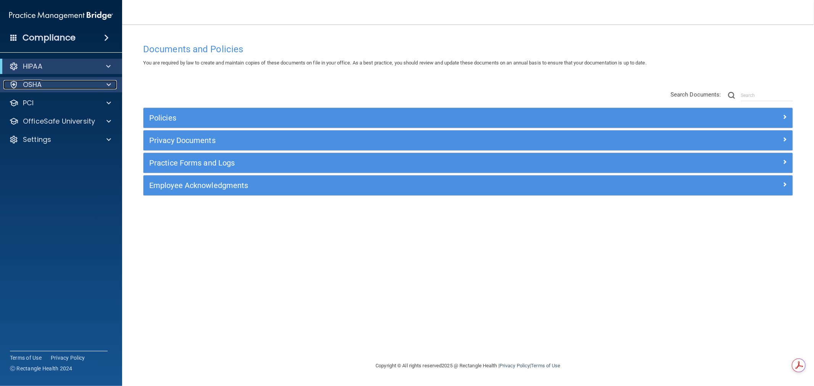 This screenshot has width=814, height=386. Describe the element at coordinates (468, 366) in the screenshot. I see `div: Copyright © All rights reserved 2025 @ Rectangle Health | |` at that location.